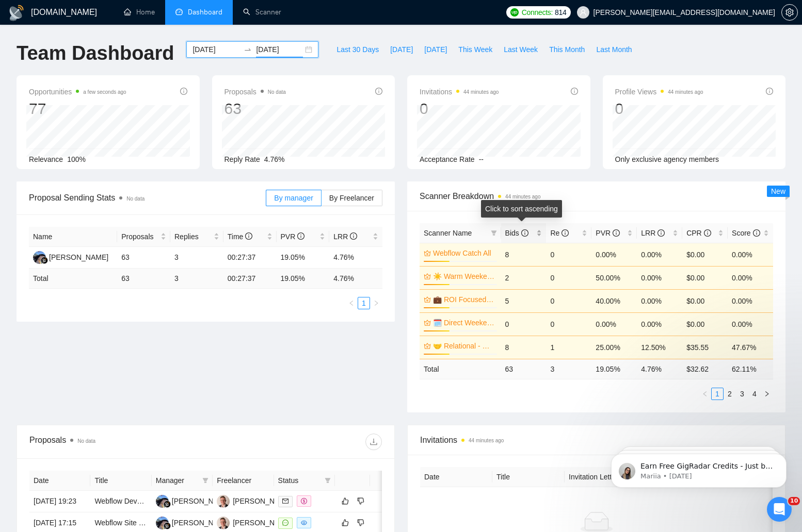 The width and height of the screenshot is (802, 532). What do you see at coordinates (356, 258) in the screenshot?
I see `td: 4.76%` at bounding box center [356, 258].